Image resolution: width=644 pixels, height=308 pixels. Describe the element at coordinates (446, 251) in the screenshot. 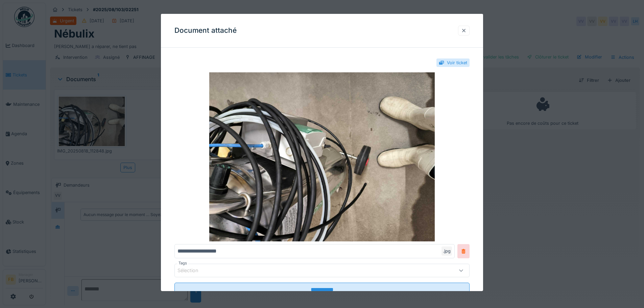

I see `div: .jpg` at that location.